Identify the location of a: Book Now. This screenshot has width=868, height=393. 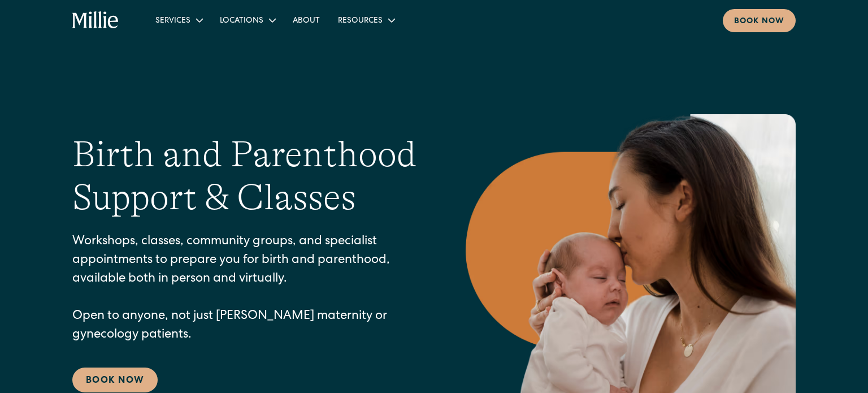
(115, 380).